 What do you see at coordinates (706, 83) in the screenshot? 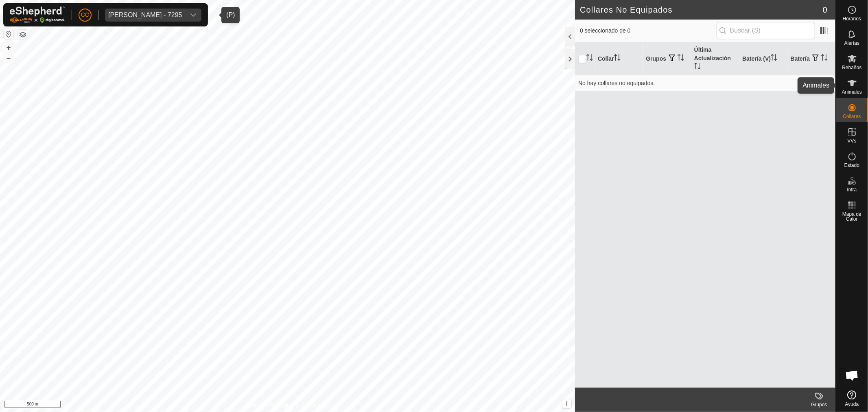
I see `td: No hay collares no equipados.` at bounding box center [706, 83].